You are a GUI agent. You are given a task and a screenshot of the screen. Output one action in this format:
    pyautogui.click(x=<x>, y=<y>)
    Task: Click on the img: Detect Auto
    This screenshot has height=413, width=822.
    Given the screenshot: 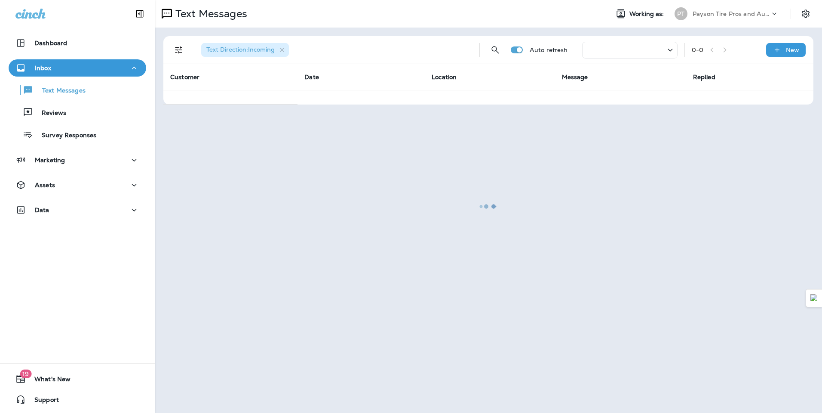 What is the action you would take?
    pyautogui.click(x=814, y=298)
    